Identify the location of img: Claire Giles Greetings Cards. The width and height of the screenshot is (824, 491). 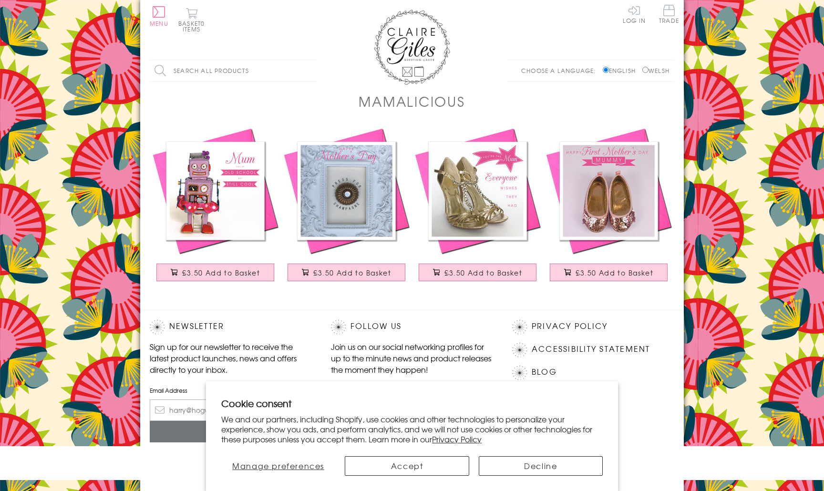
(412, 47).